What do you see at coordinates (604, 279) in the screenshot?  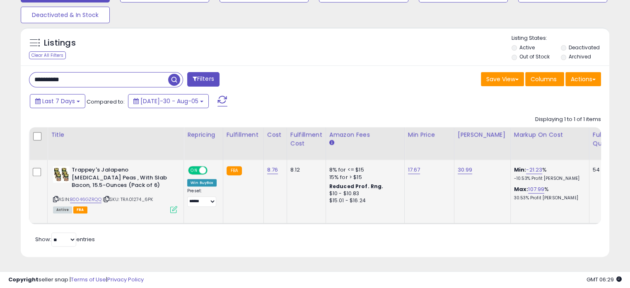 I see `span: 2025-08-13 06:29 GMT` at bounding box center [604, 279].